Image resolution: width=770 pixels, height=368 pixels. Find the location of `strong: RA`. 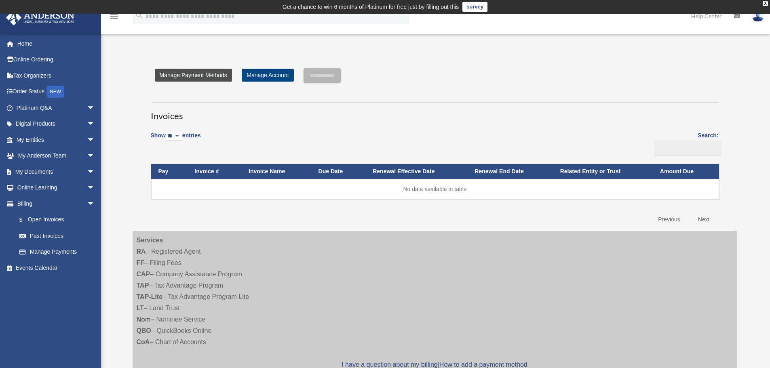

strong: RA is located at coordinates (141, 252).